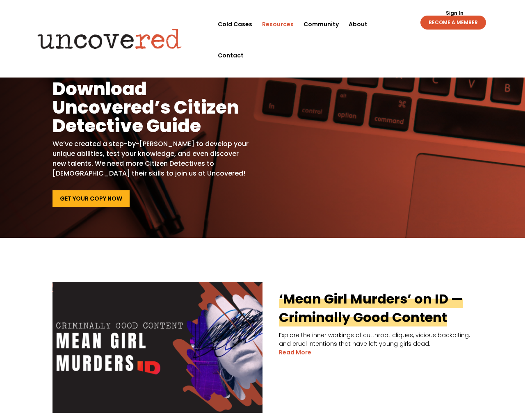 Image resolution: width=525 pixels, height=420 pixels. What do you see at coordinates (295, 352) in the screenshot?
I see `a: read more` at bounding box center [295, 352].